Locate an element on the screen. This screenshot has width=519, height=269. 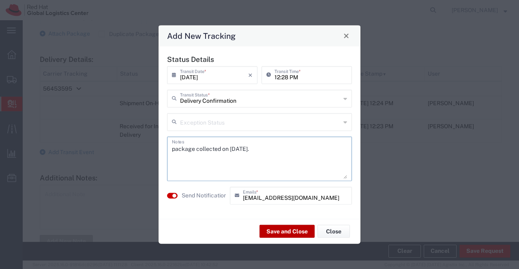
button: Save and Close is located at coordinates (287, 232).